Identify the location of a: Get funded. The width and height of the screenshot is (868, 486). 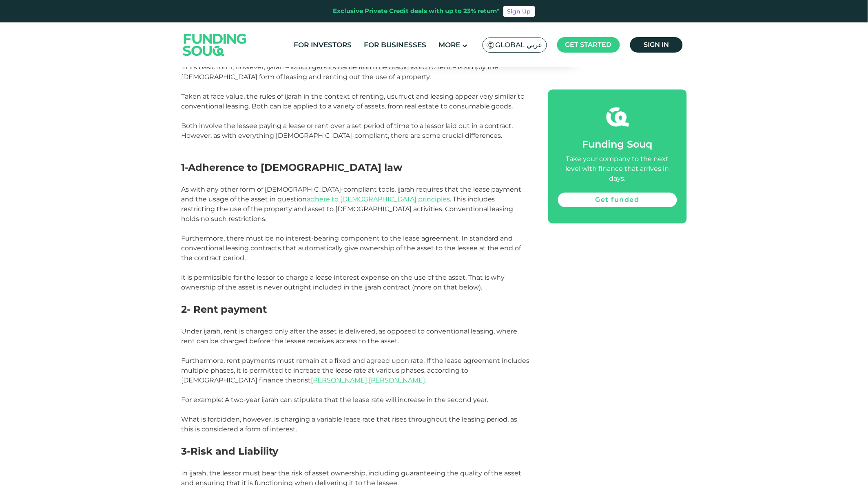
(618, 200).